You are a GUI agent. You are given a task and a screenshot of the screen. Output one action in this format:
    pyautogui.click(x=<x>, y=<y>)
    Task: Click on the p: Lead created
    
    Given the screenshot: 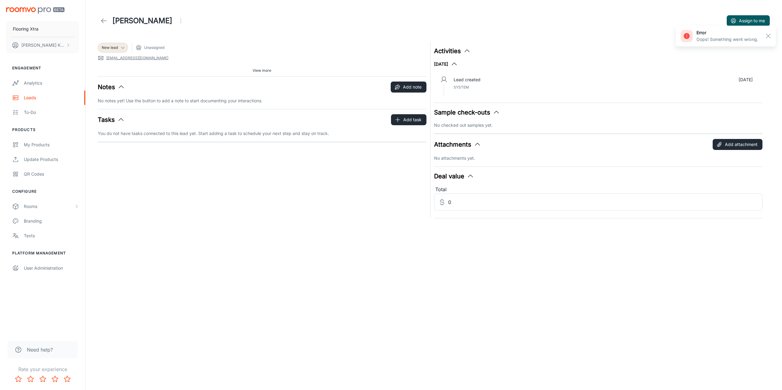 What is the action you would take?
    pyautogui.click(x=467, y=80)
    